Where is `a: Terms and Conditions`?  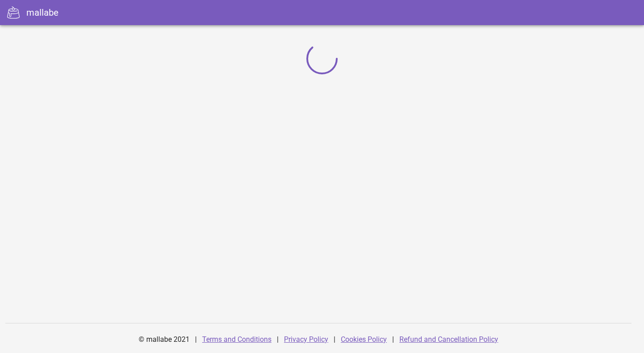 a: Terms and Conditions is located at coordinates (236, 339).